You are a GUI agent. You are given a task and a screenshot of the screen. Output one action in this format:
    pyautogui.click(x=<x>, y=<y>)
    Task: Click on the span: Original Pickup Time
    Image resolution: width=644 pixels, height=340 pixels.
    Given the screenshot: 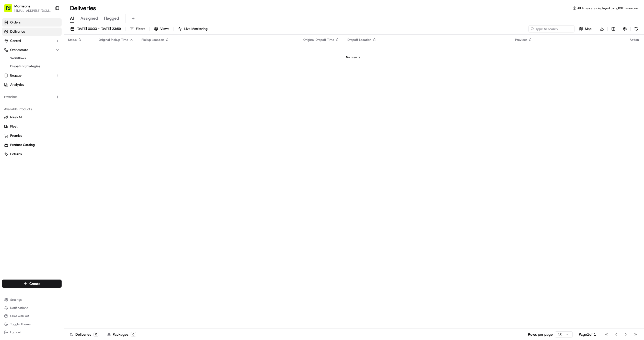 What is the action you would take?
    pyautogui.click(x=113, y=40)
    